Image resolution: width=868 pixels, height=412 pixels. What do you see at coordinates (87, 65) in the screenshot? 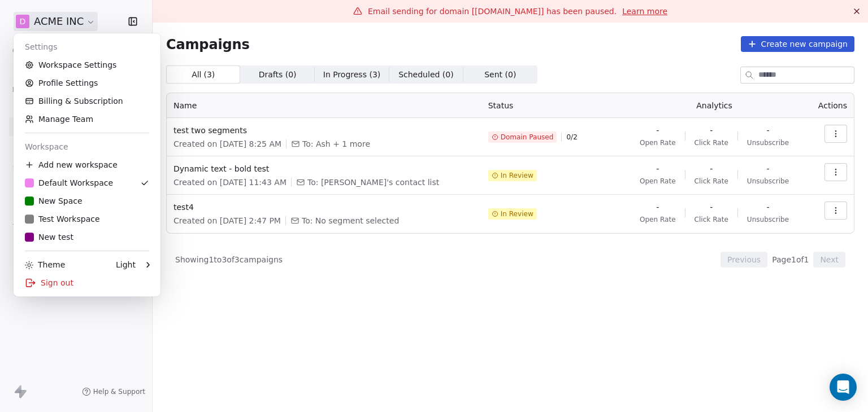
I see `a: Workspace Settings` at bounding box center [87, 65].